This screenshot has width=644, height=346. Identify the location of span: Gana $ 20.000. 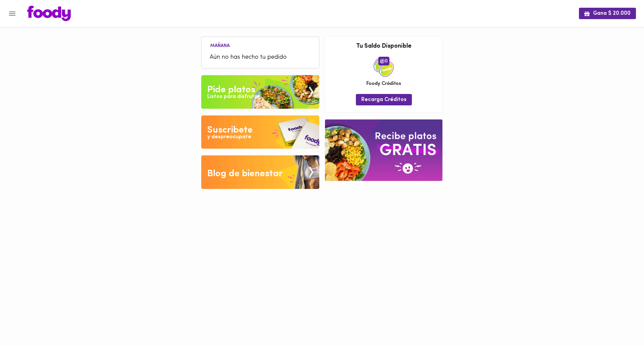
(607, 13).